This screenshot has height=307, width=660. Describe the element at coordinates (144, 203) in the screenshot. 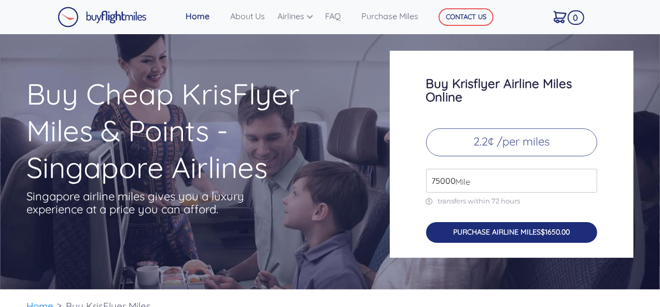

I see `p: Singapore airline miles gives you a luxury experience at a price you can afford.` at that location.